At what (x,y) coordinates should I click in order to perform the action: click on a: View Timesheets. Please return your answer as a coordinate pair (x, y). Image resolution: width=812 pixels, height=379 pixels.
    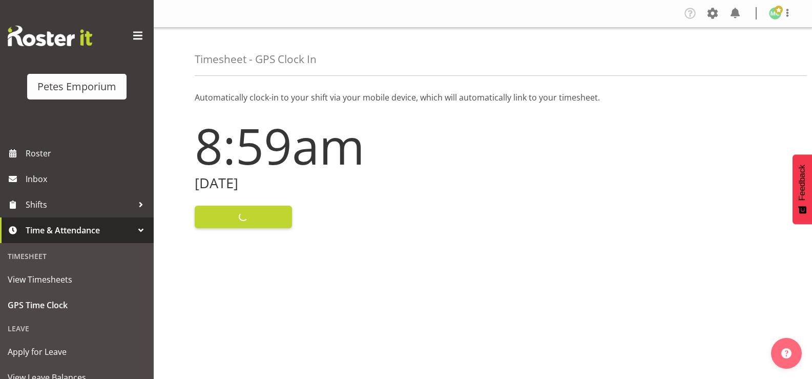
    Looking at the image, I should click on (77, 279).